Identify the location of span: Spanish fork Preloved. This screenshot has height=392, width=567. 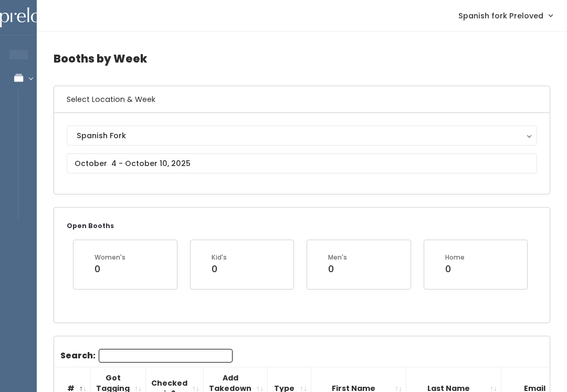
(501, 15).